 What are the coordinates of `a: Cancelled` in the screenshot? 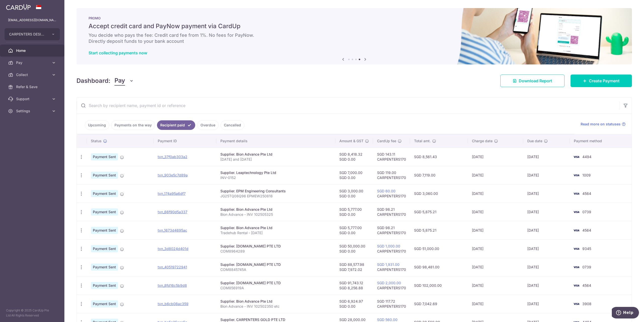 It's located at (233, 125).